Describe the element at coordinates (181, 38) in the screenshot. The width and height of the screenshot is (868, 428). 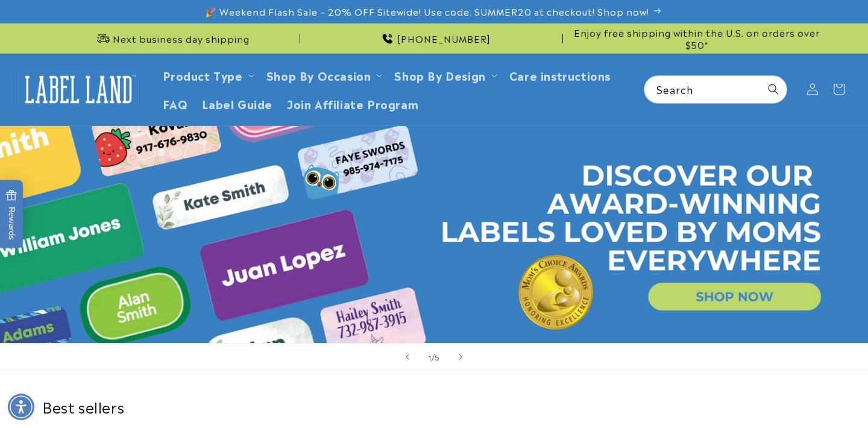
I see `span: Next business day shipping` at that location.